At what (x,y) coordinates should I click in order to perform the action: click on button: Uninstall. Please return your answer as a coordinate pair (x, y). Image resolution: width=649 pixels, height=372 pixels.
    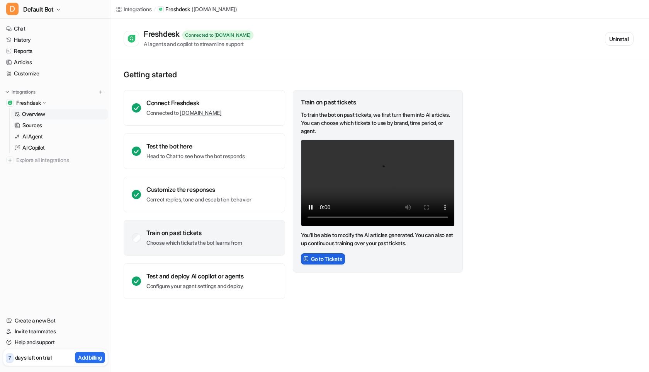
    Looking at the image, I should click on (620, 39).